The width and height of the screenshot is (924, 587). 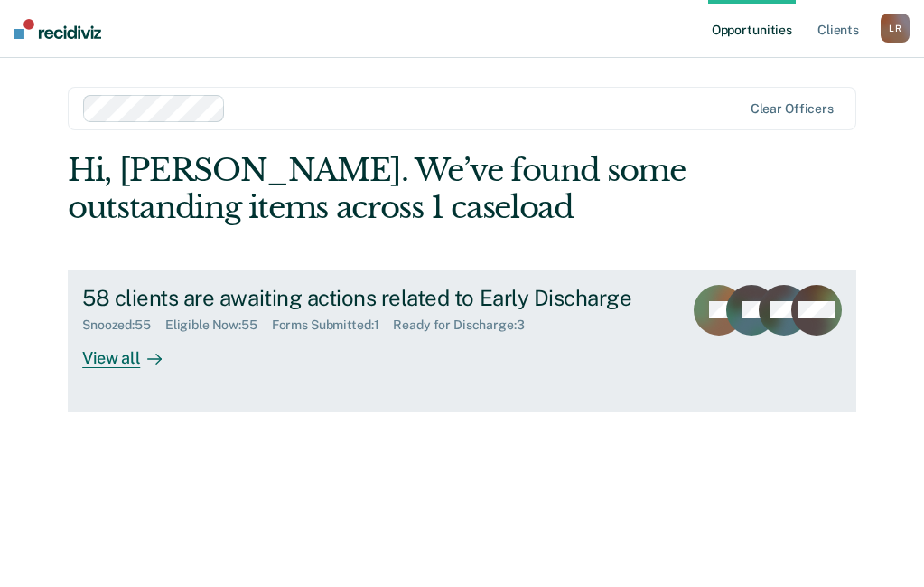 I want to click on img: Recidiviz, so click(x=58, y=29).